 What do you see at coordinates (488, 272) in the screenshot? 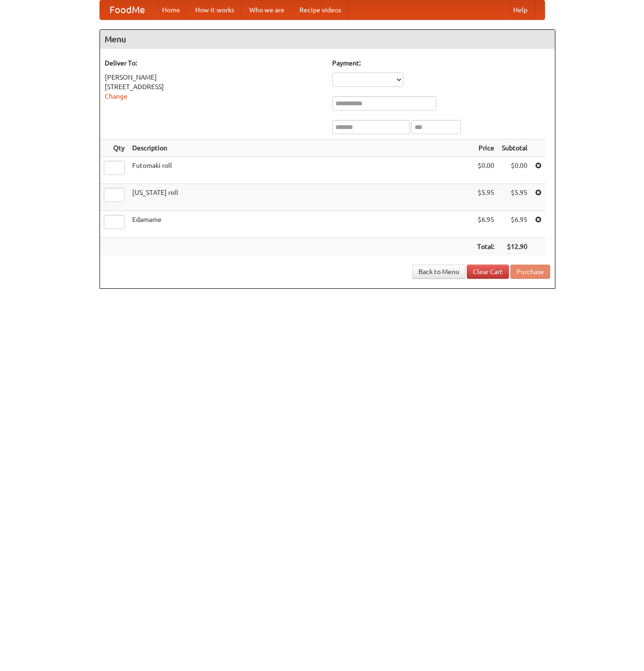
I see `a: Clear Cart` at bounding box center [488, 272].